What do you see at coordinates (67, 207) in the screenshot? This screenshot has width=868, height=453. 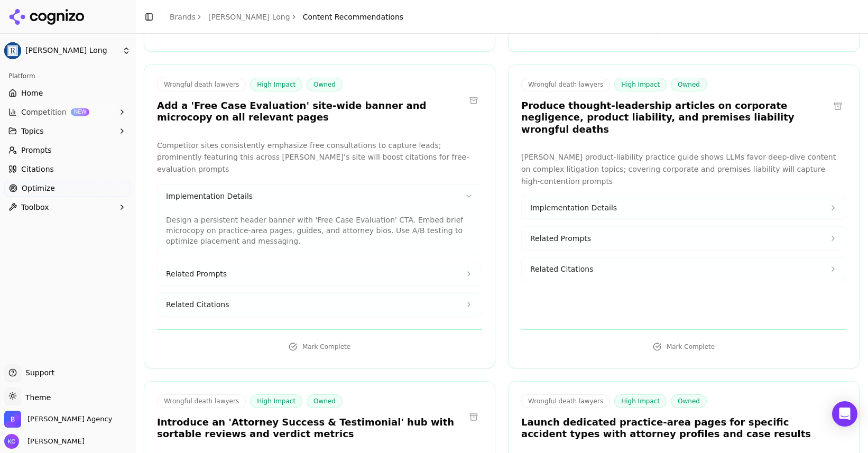 I see `button: Toolbox` at bounding box center [67, 207].